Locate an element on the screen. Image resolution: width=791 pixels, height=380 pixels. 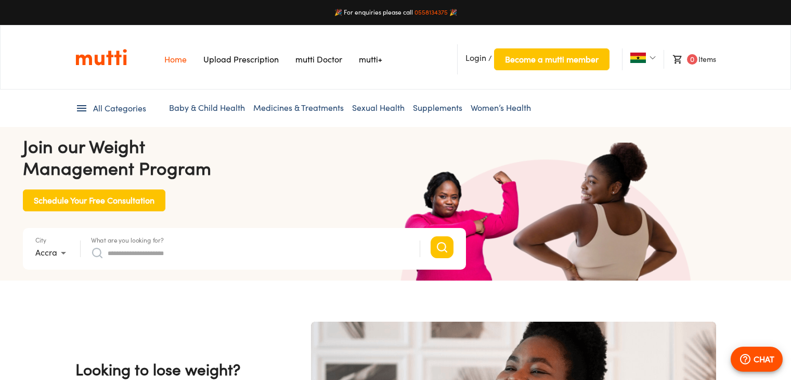
a: Navigates to Prescription Upload Page is located at coordinates (241, 59).